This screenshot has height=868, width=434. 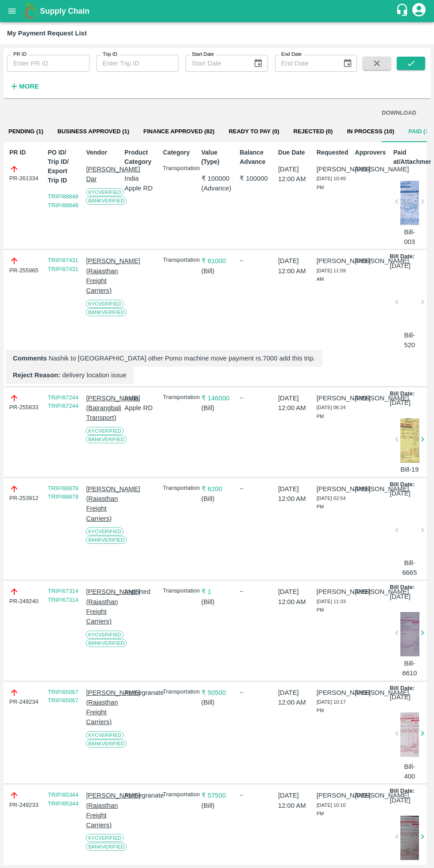 What do you see at coordinates (332, 152) in the screenshot?
I see `p: Requested` at bounding box center [332, 152].